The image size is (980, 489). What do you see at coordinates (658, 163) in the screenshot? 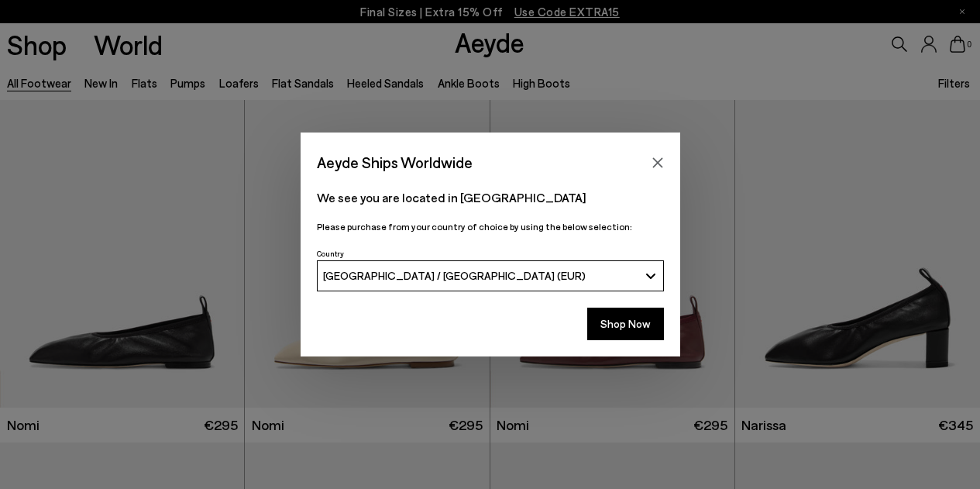
I see `button: Close` at bounding box center [658, 163].